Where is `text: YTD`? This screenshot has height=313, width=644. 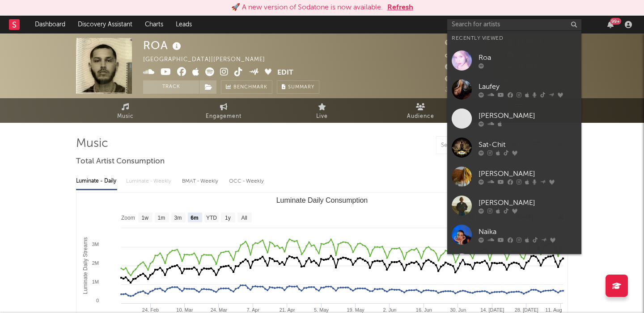 text: YTD is located at coordinates (212, 218).